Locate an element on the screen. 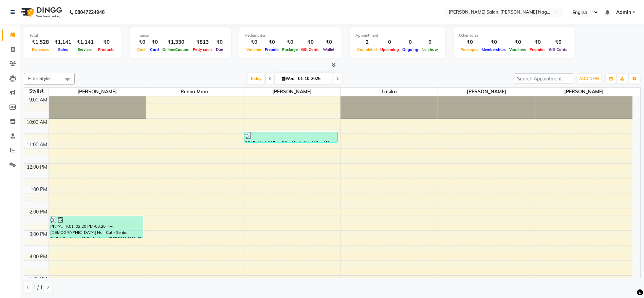 The width and height of the screenshot is (644, 298). span: Wed is located at coordinates (288, 78).